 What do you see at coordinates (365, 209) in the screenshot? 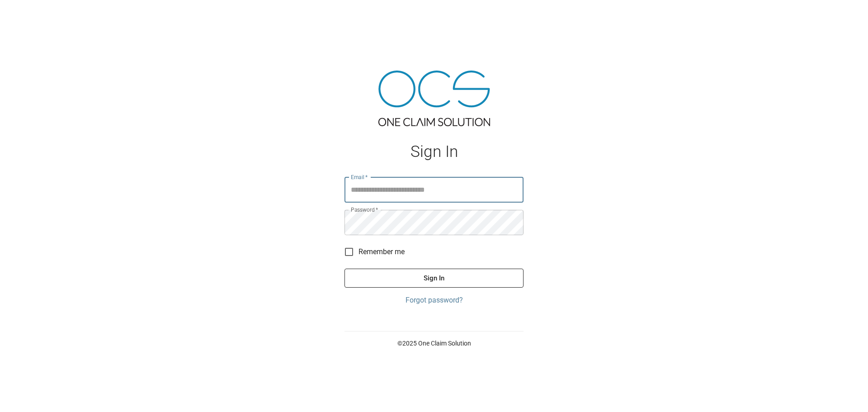
I see `label: Password` at bounding box center [365, 209].